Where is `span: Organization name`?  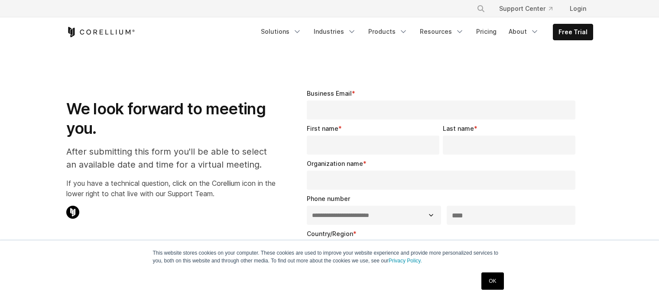 span: Organization name is located at coordinates (335, 163).